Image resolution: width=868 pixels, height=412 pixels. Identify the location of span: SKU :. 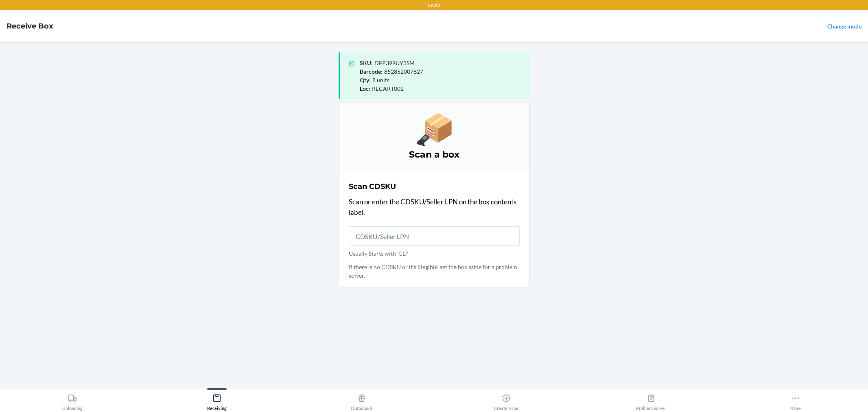
(366, 63).